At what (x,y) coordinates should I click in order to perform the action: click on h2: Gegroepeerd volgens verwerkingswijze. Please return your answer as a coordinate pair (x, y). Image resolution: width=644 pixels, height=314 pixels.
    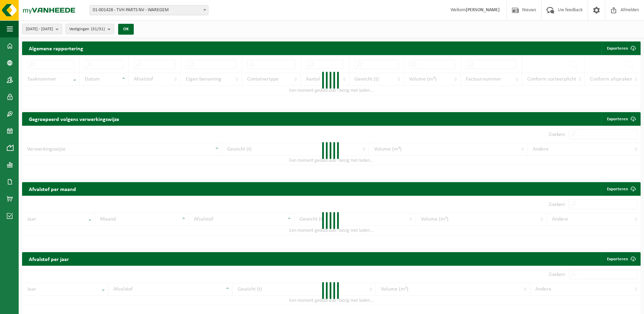
    Looking at the image, I should click on (74, 119).